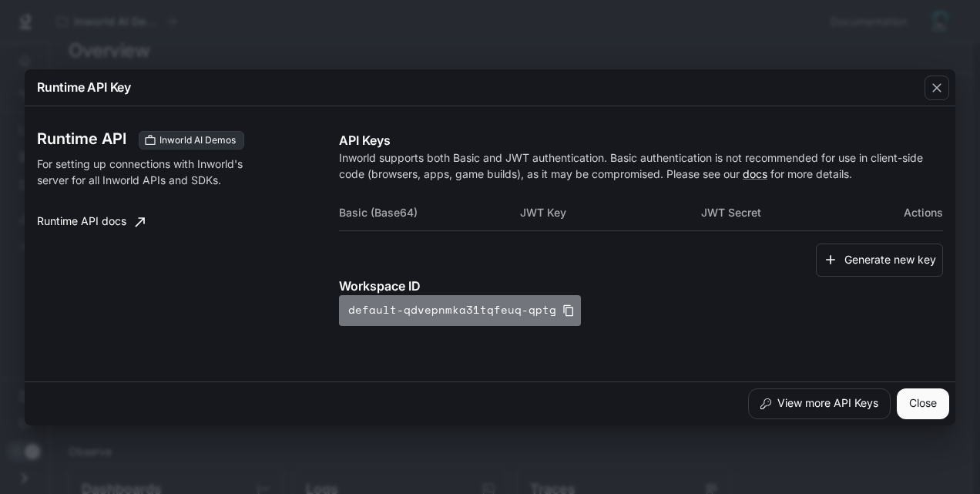 The image size is (980, 494). I want to click on button: View more API Keys, so click(819, 404).